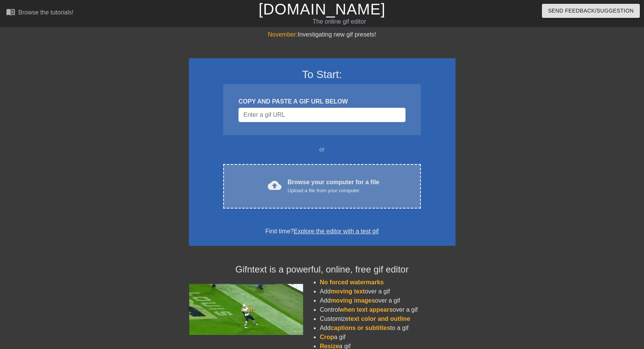  What do you see at coordinates (322, 102) in the screenshot?
I see `div: COPY AND PASTE A GIF URL BELOW` at bounding box center [322, 102].